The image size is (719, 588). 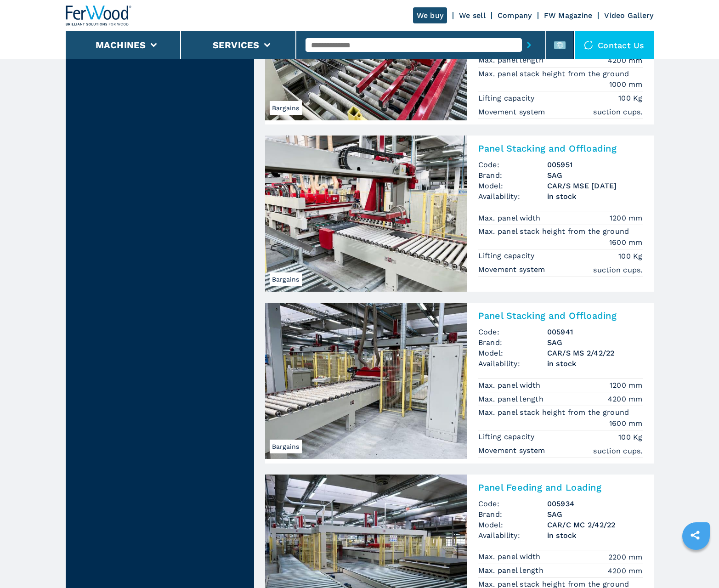 I want to click on img: Panel Stacking and Offloading SAG CAR/S MSE 1/25/12, so click(x=366, y=214).